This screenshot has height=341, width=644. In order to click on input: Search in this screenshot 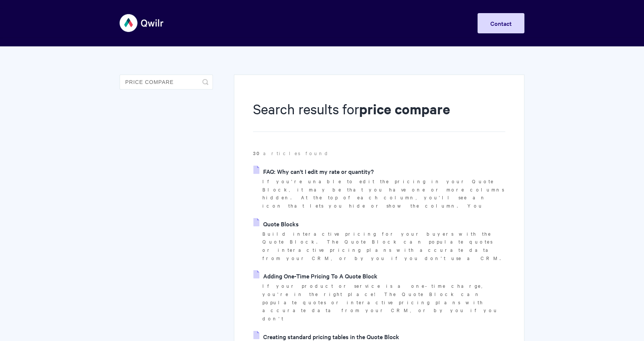, I will do `click(166, 82)`.